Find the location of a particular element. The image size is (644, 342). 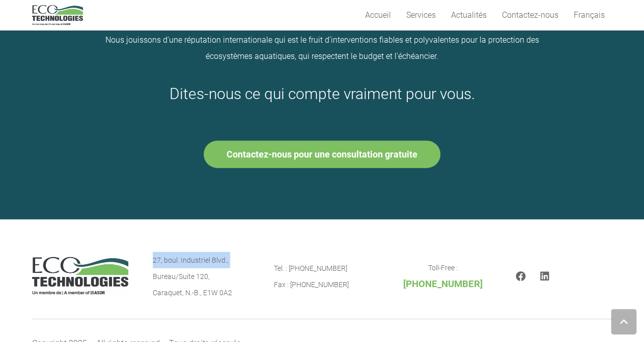

a: LinkedIn is located at coordinates (545, 276).